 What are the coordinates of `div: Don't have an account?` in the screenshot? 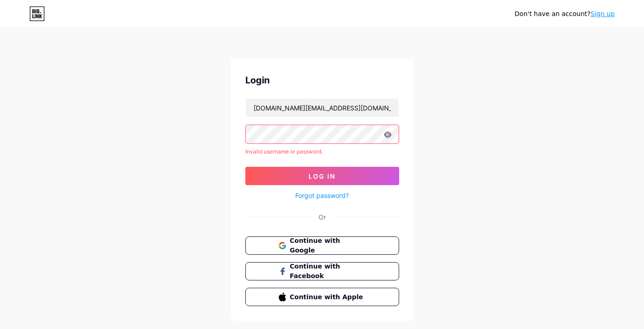 It's located at (565, 14).